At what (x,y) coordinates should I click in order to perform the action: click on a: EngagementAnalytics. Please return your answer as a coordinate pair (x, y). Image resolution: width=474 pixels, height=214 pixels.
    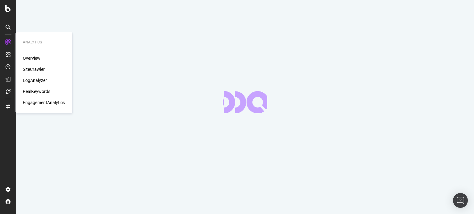
    Looking at the image, I should click on (44, 103).